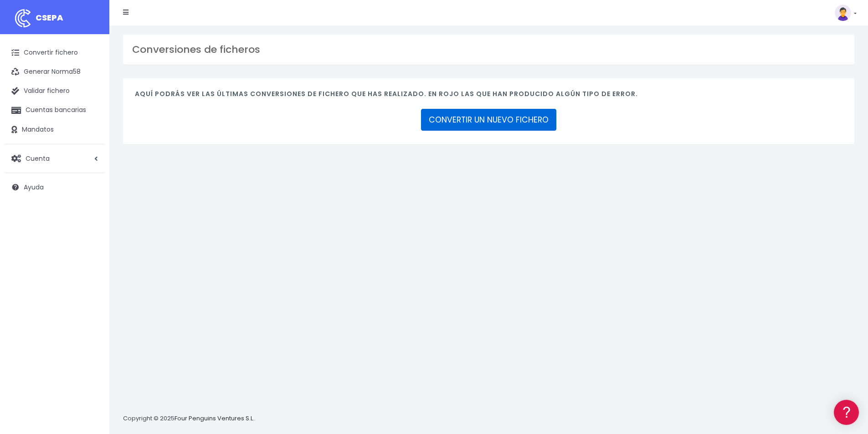 This screenshot has height=434, width=868. I want to click on img: logo, so click(23, 18).